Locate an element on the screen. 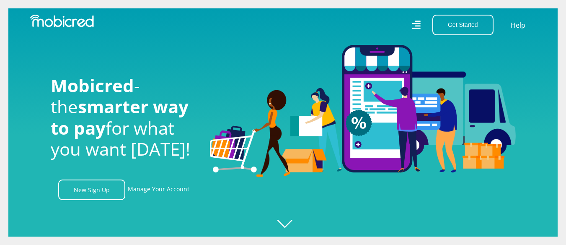 The width and height of the screenshot is (566, 245). a: Manage Your Account is located at coordinates (158, 189).